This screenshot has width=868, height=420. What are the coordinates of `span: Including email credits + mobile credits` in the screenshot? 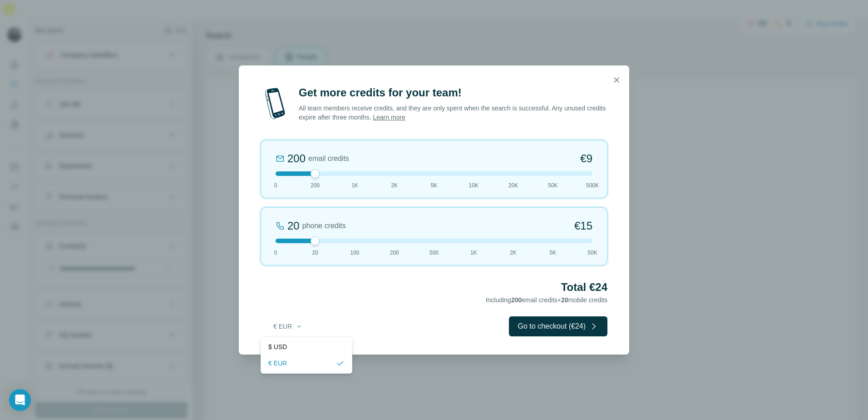 It's located at (547, 300).